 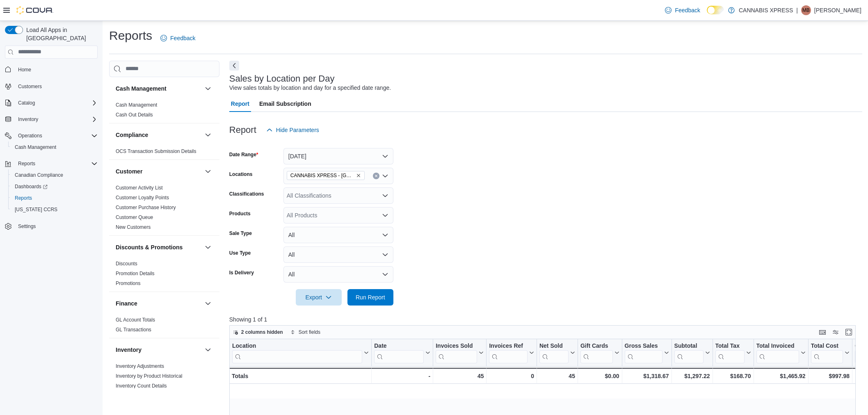 I want to click on button: Clear input, so click(x=376, y=176).